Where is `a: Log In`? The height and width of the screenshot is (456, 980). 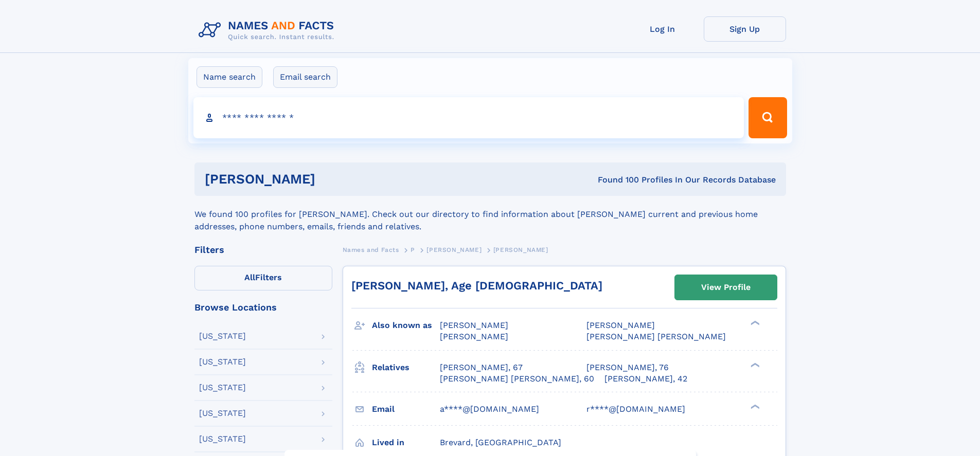
a: Log In is located at coordinates (663, 29).